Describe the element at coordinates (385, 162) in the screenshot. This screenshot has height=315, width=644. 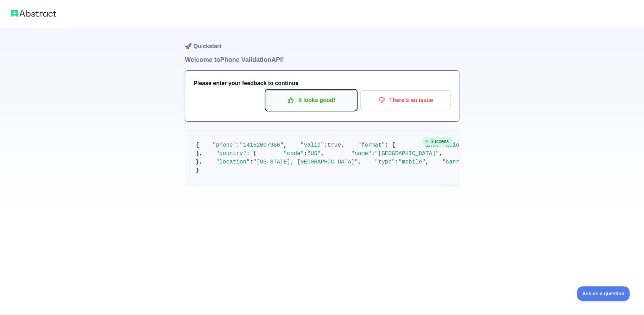
I see `span: "type"` at that location.